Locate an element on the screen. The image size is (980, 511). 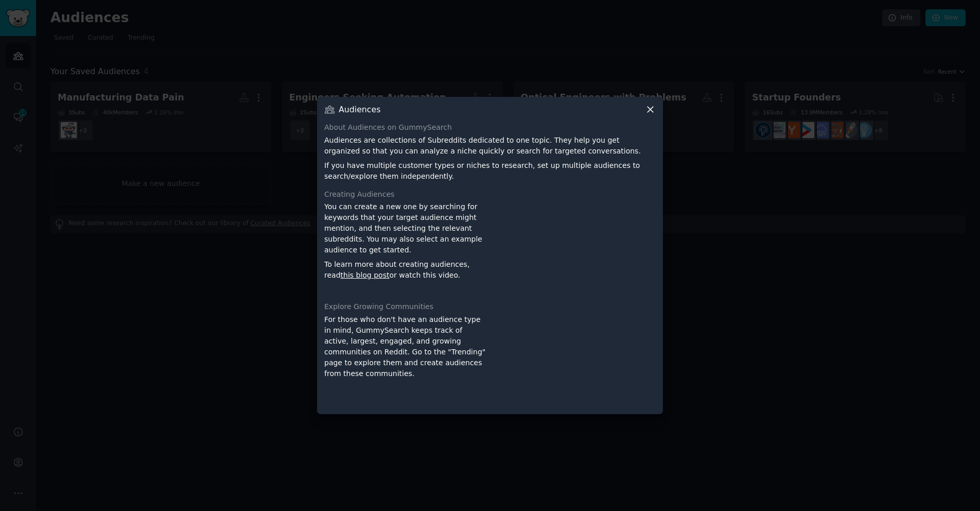
h3: Audiences is located at coordinates (359, 109).